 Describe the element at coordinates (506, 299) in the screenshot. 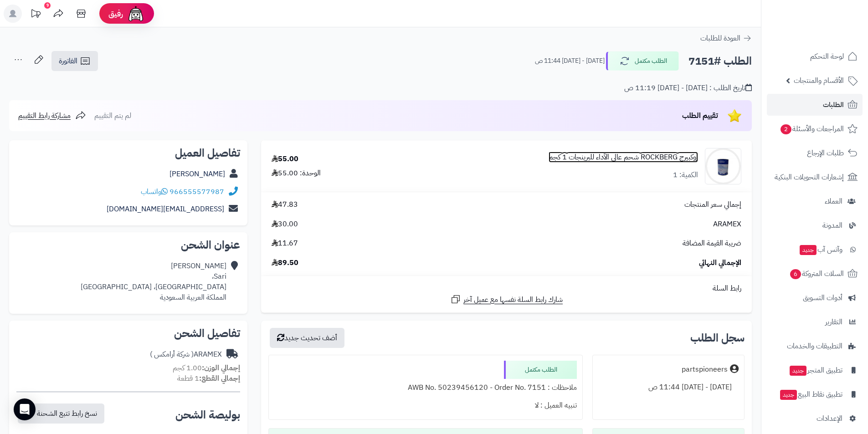

I see `a: شارك رابط السلة نفسها مع عميل آخر` at that location.